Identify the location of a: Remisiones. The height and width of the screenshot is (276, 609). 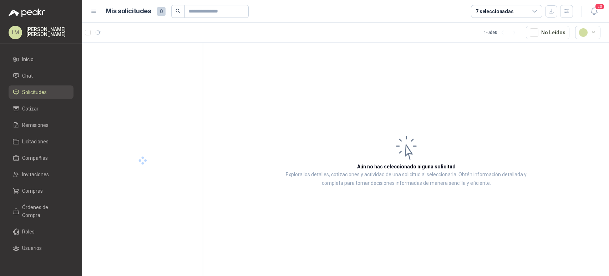
(41, 125).